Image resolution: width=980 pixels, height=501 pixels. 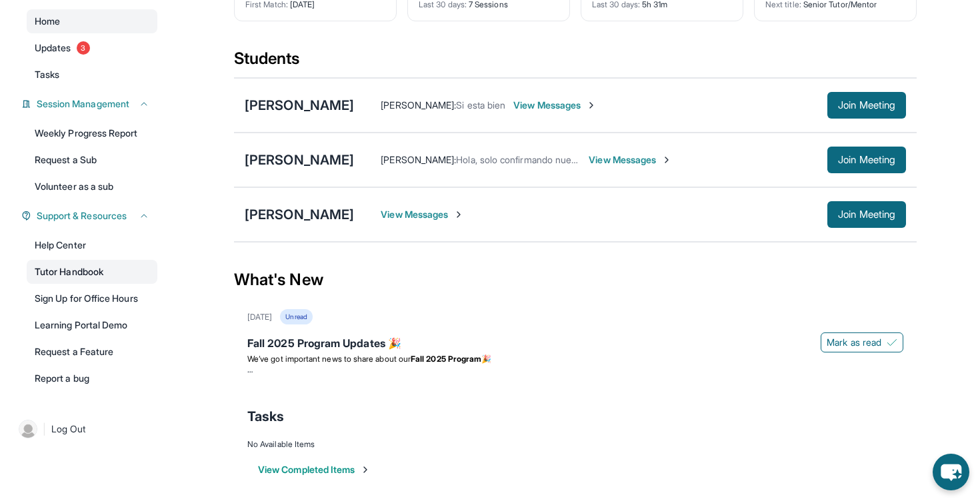 I want to click on div: No Available Items, so click(x=576, y=444).